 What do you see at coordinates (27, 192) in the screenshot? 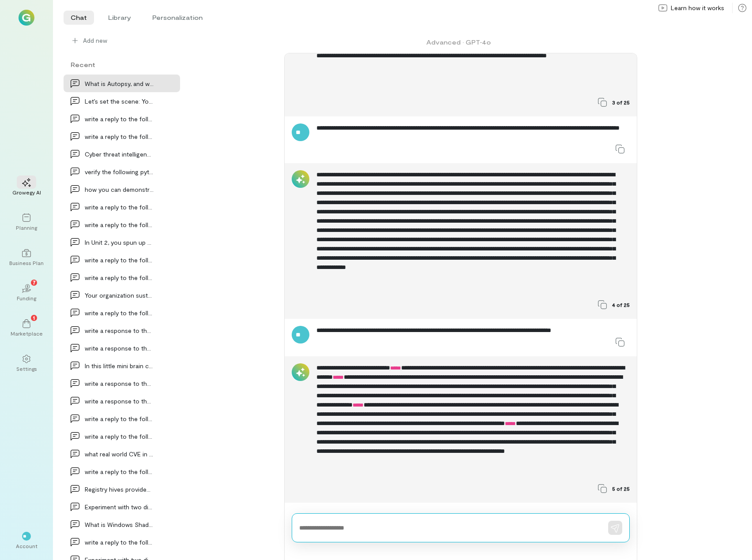
I see `div: Growegy AI` at bounding box center [27, 192].